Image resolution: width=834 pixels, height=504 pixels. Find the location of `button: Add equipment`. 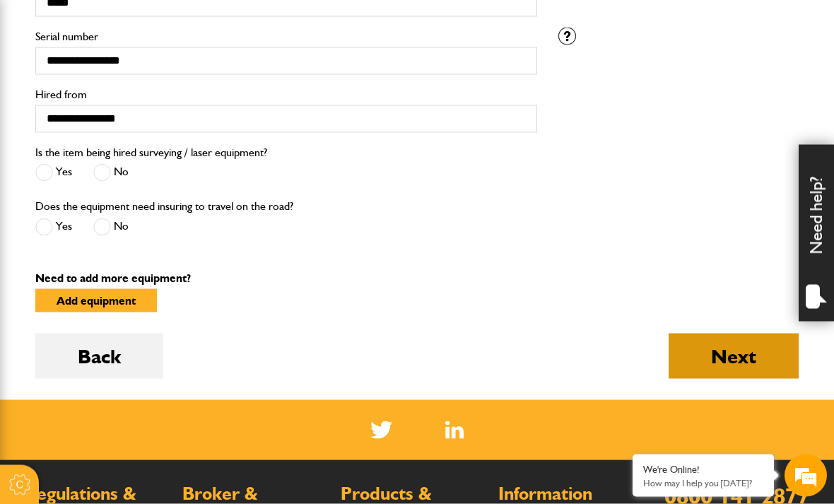

button: Add equipment is located at coordinates (96, 301).